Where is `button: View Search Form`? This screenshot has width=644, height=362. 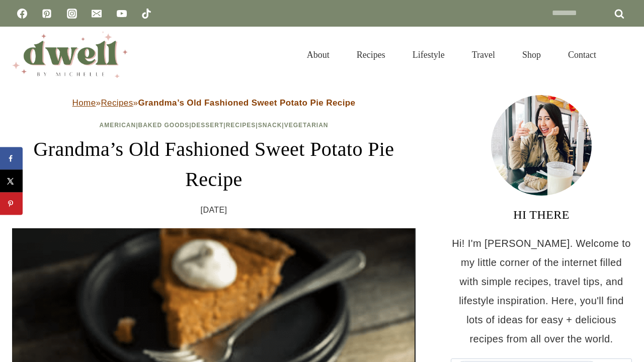 button: View Search Form is located at coordinates (623, 55).